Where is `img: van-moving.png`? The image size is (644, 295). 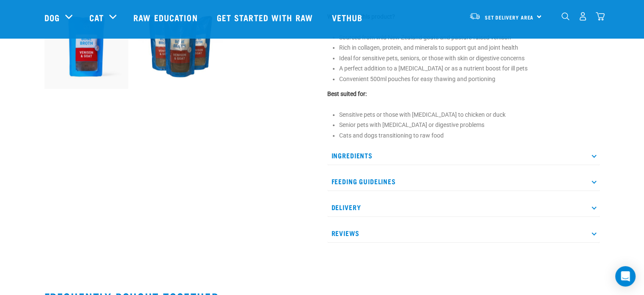
img: van-moving.png is located at coordinates (475, 16).